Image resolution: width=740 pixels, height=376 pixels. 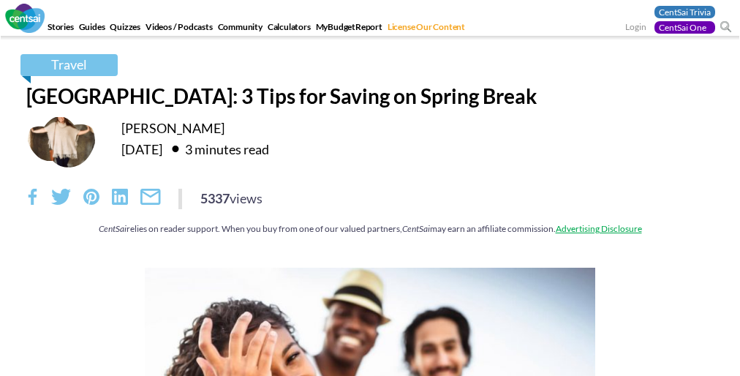 What do you see at coordinates (231, 198) in the screenshot?
I see `div: 5337` at bounding box center [231, 198].